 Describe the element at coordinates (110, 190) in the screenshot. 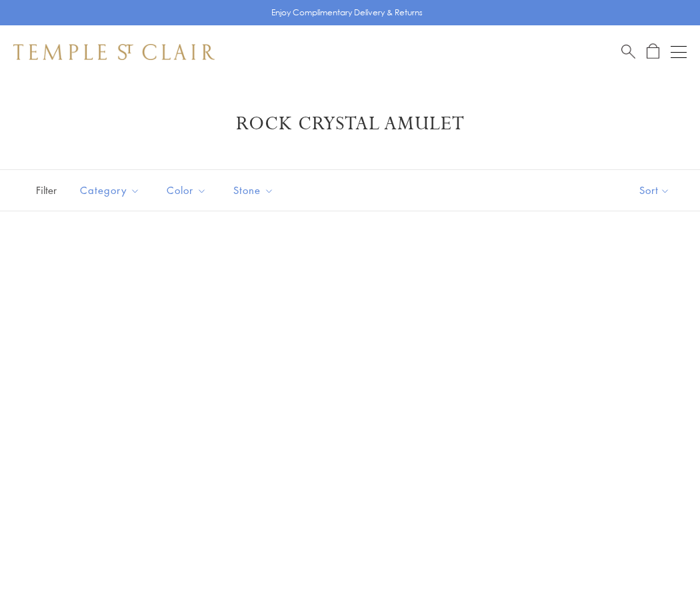

I see `button: Category` at that location.